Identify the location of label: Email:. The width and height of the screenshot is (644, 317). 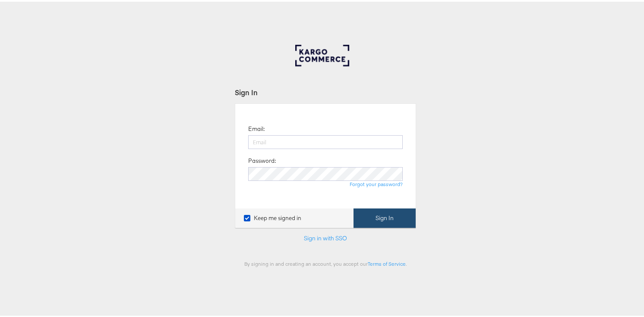
(256, 127).